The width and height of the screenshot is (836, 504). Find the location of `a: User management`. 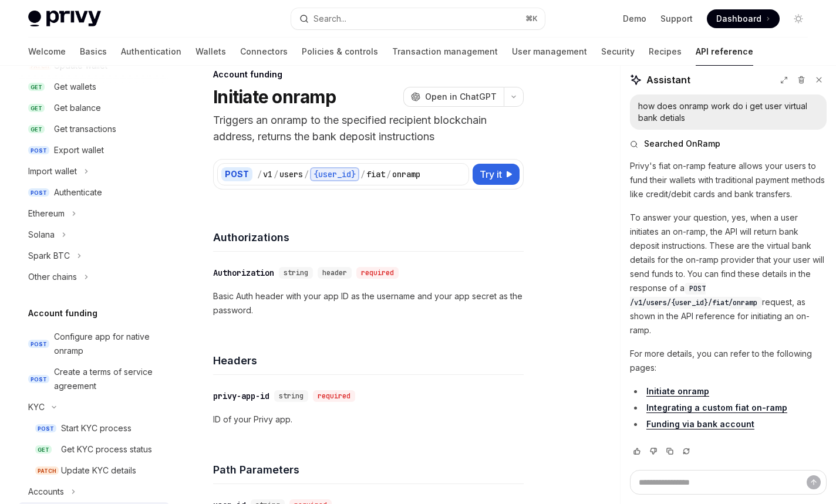

a: User management is located at coordinates (549, 52).